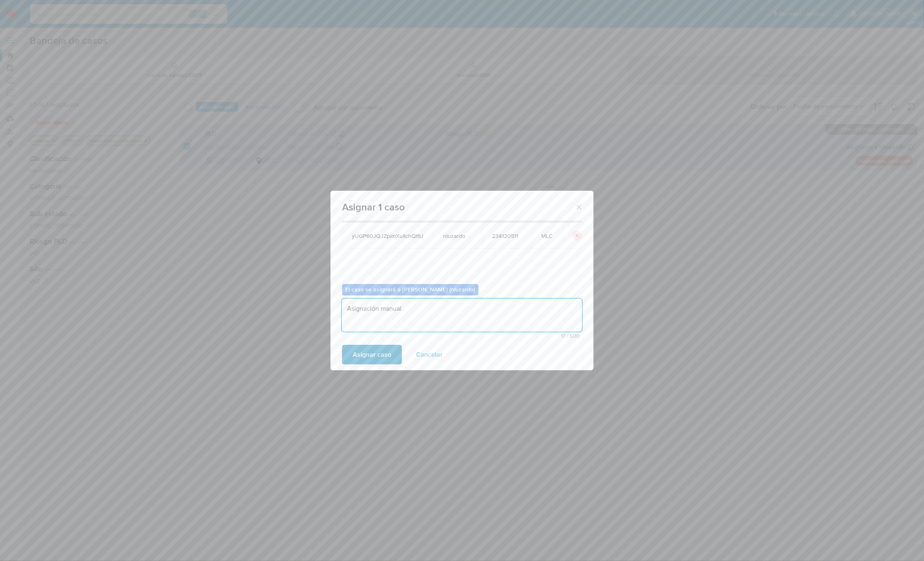  What do you see at coordinates (429, 354) in the screenshot?
I see `span: Cancelar` at bounding box center [429, 354].